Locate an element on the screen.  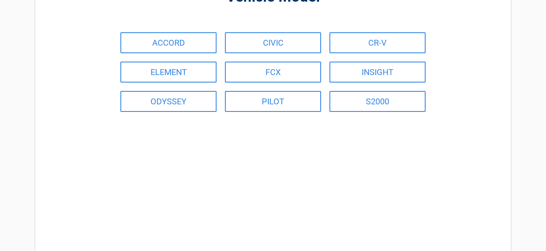
a: ODYSSEY is located at coordinates (169, 101).